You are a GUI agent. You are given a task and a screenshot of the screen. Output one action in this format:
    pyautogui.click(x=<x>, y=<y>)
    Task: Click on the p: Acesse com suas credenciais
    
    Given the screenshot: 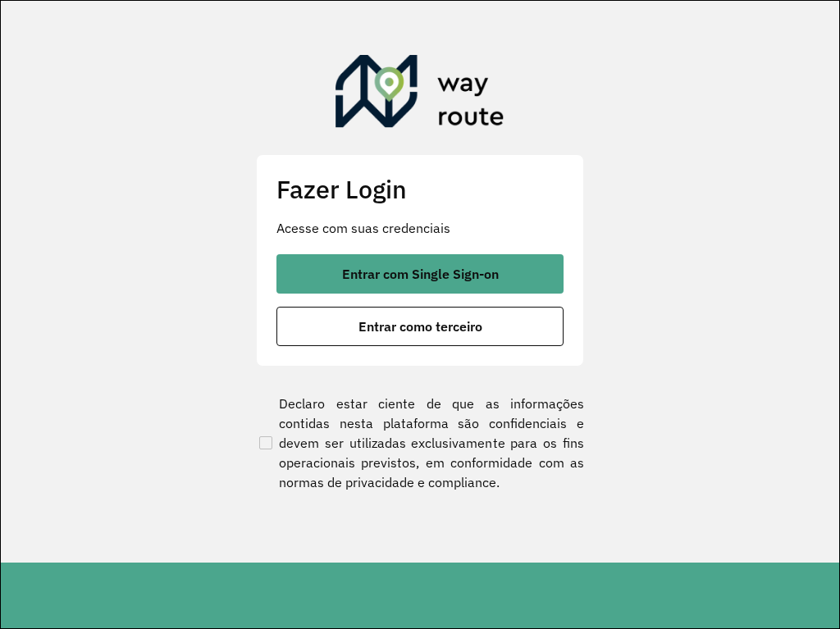 What is the action you would take?
    pyautogui.click(x=420, y=228)
    